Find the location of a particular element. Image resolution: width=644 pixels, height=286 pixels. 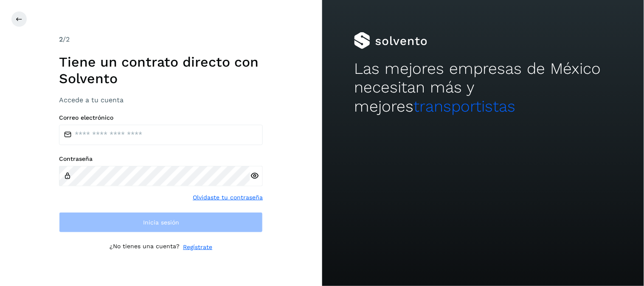

span: transportistas is located at coordinates (464, 106).